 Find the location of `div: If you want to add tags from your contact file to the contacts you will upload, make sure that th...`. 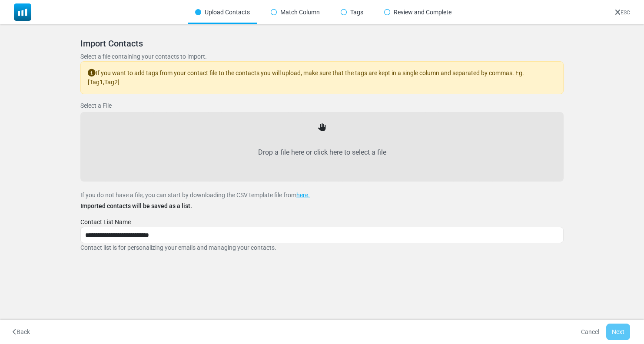

div: If you want to add tags from your contact file to the contacts you will upload, make sure that th... is located at coordinates (322, 77).